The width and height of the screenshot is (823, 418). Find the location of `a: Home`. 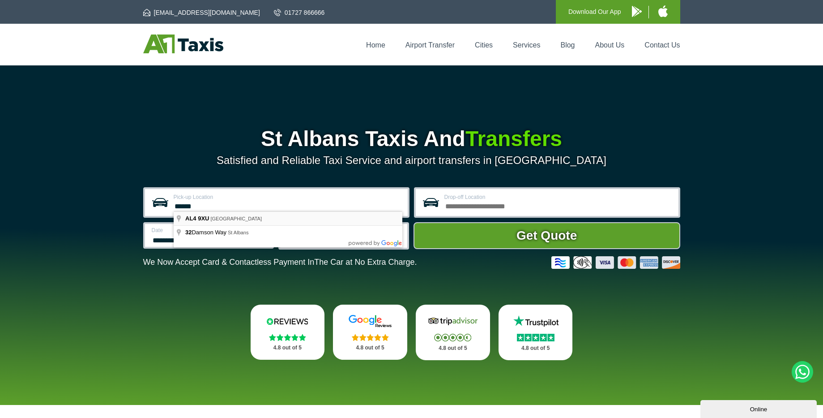

a: Home is located at coordinates (376, 45).